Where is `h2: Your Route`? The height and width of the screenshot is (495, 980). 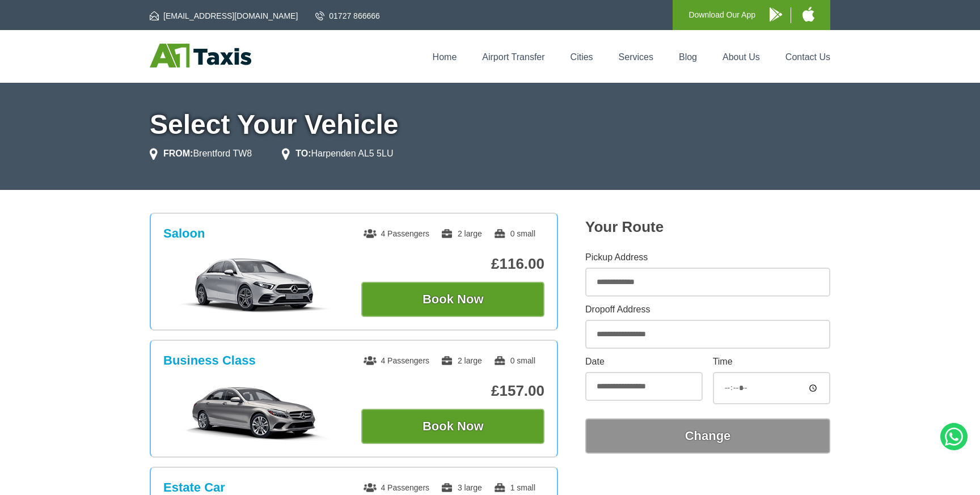 h2: Your Route is located at coordinates (708, 227).